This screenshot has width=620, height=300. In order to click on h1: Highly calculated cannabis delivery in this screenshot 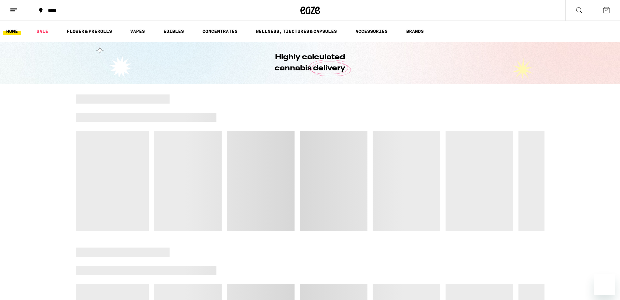, I will do `click(310, 63)`.